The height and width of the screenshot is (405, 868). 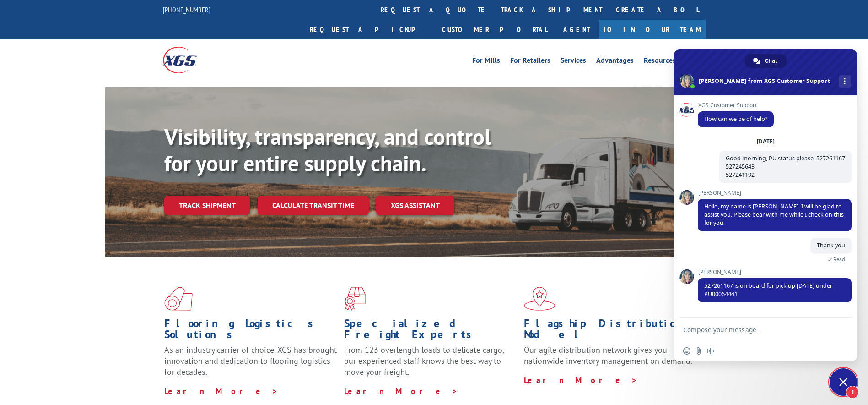 What do you see at coordinates (610, 331) in the screenshot?
I see `h1: Flagship Distribution Model` at bounding box center [610, 331].